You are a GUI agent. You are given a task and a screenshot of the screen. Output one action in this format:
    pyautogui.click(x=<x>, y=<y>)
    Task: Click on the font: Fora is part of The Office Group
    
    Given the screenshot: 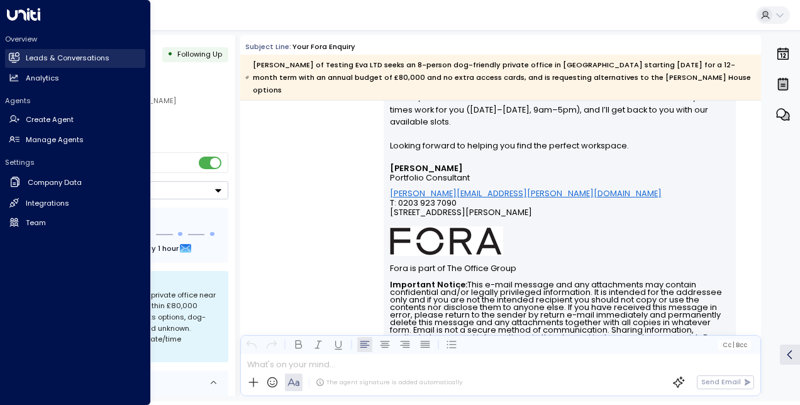 What is the action you would take?
    pyautogui.click(x=453, y=268)
    